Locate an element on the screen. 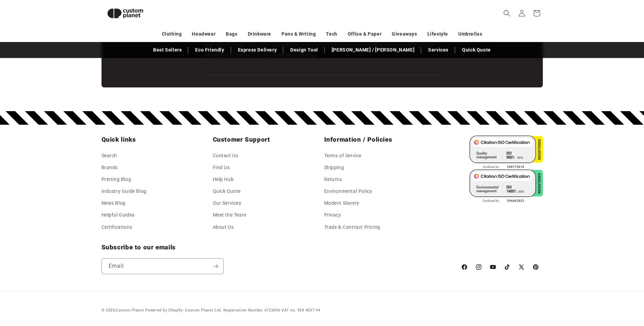 This screenshot has height=326, width=644. img: Custom Planet is located at coordinates (125, 14).